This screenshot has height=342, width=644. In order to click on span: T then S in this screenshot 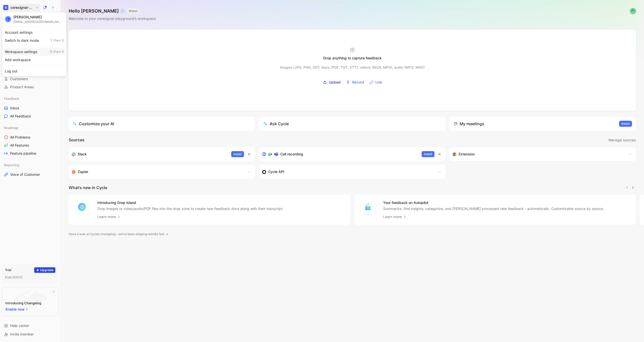, I will do `click(57, 41)`.